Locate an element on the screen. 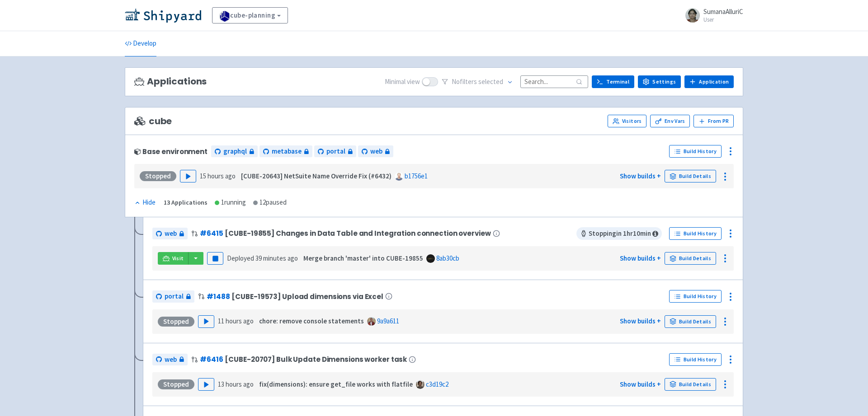 The height and width of the screenshot is (416, 868). strong: [CUBE-20643] NetSuite Name Override Fix (#6432) is located at coordinates (316, 176).